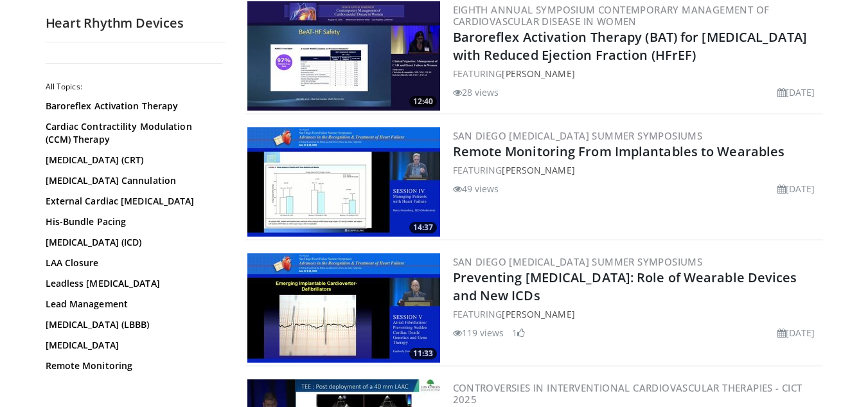  What do you see at coordinates (422, 354) in the screenshot?
I see `span: 11:33` at bounding box center [422, 354].